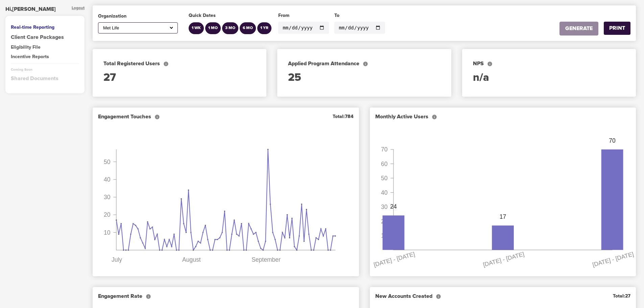 This screenshot has width=644, height=308. What do you see at coordinates (166, 64) in the screenshot?
I see `svg: The total number of participants who created accounts for eM Life.` at bounding box center [166, 64].